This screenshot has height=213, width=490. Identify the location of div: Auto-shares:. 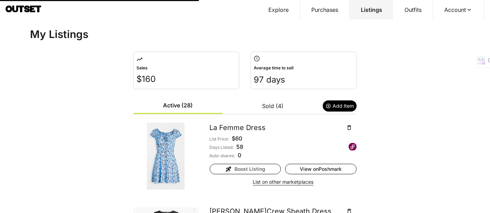
(222, 156).